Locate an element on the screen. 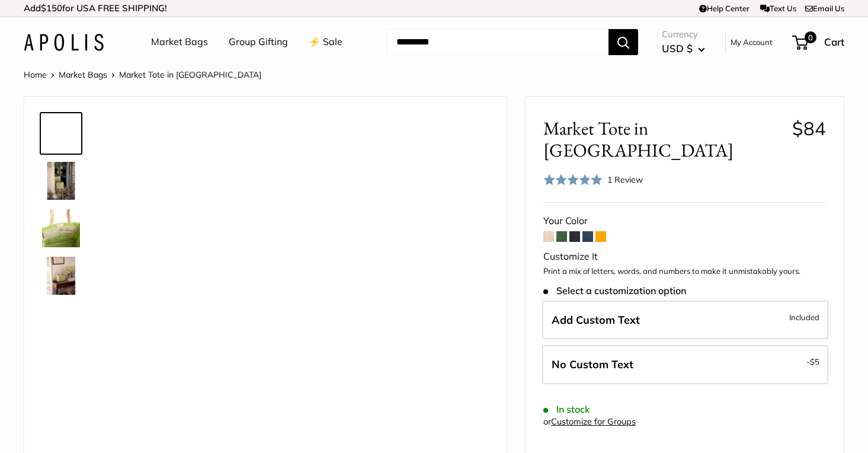 The height and width of the screenshot is (453, 868). button: USD $ is located at coordinates (683, 49).